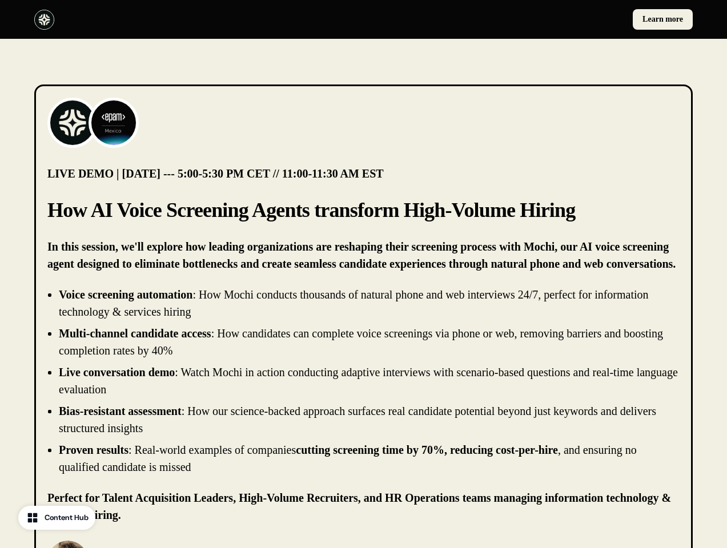 The width and height of the screenshot is (727, 548). I want to click on button: Content Hub, so click(57, 518).